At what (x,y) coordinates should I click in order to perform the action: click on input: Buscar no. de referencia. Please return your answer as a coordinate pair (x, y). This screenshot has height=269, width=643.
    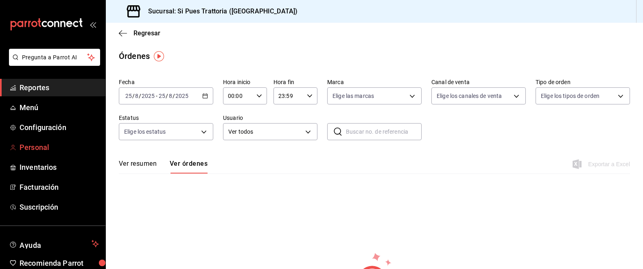
    Looking at the image, I should click on (384, 132).